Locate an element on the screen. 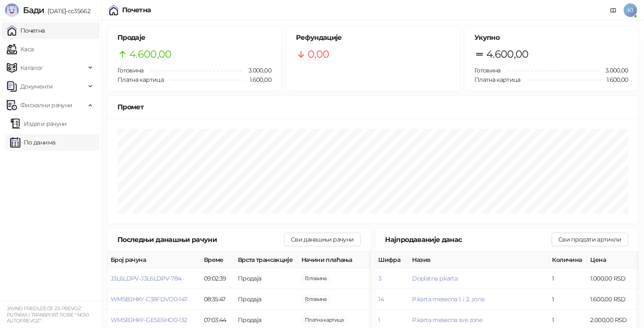 The image size is (644, 328). span: 0,00 is located at coordinates (319, 54).